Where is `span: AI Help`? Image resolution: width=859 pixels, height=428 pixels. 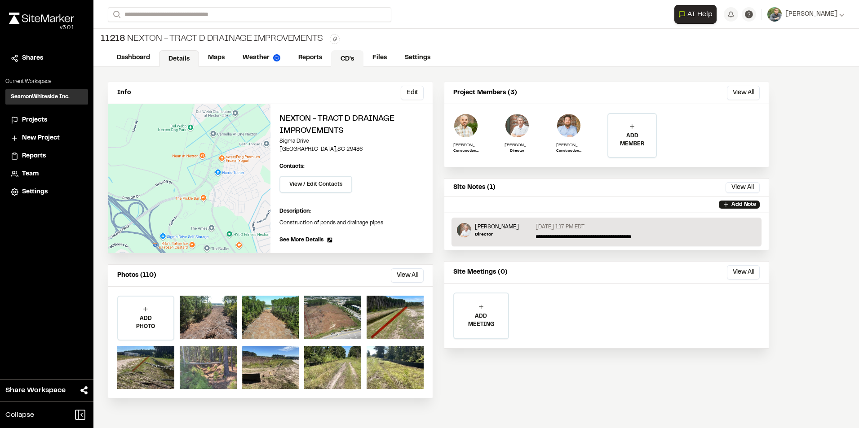 span: AI Help is located at coordinates (700, 14).